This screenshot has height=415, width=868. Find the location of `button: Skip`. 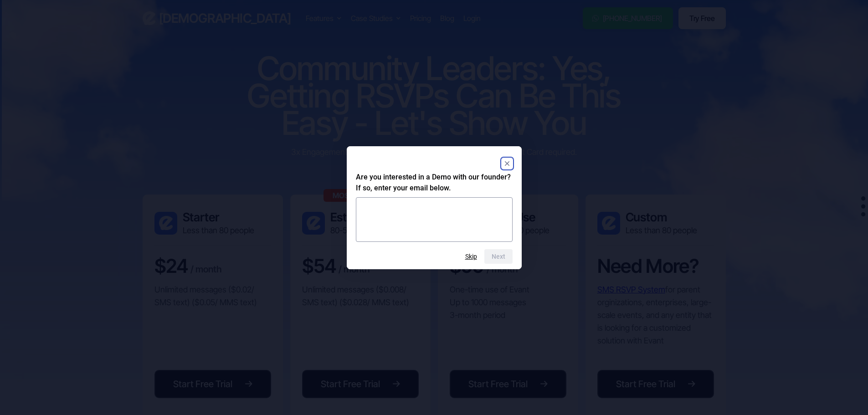

button: Skip is located at coordinates (471, 257).